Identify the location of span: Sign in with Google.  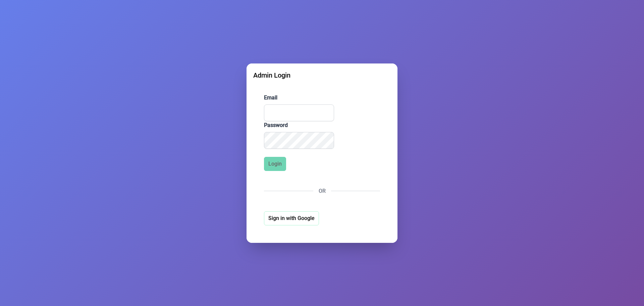
(291, 218).